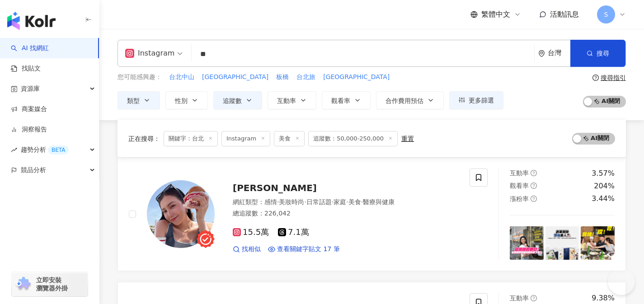  What do you see at coordinates (191, 139) in the screenshot?
I see `span: 關鍵字：台北` at bounding box center [191, 139].